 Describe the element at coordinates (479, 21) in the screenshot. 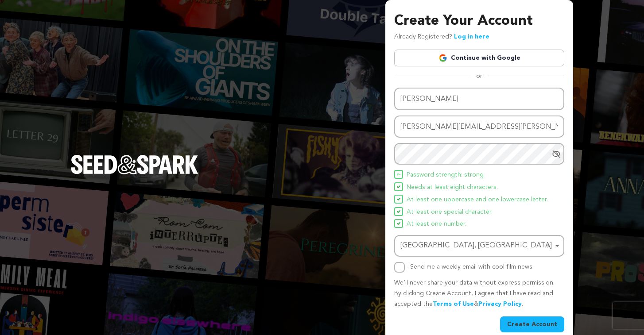

I see `h3: Create Your Account` at that location.